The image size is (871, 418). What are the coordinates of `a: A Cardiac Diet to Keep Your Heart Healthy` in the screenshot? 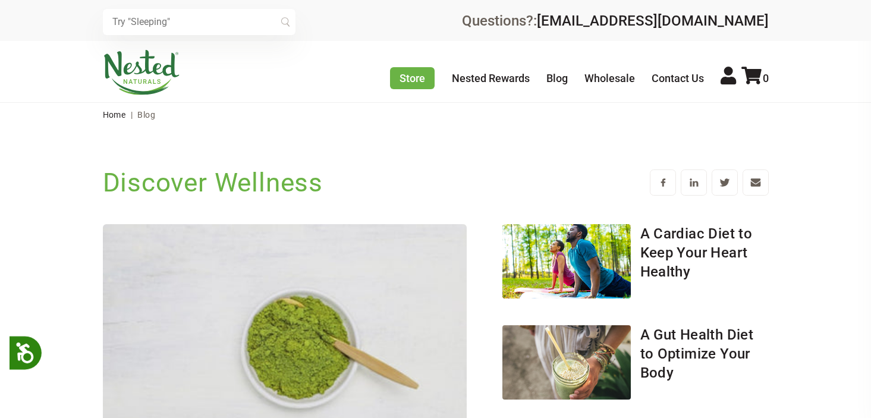 It's located at (696, 253).